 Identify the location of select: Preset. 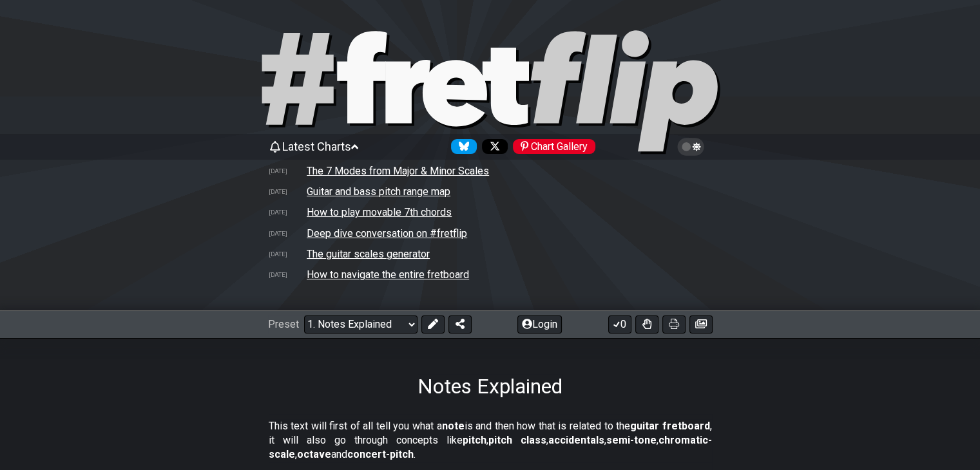
(361, 325).